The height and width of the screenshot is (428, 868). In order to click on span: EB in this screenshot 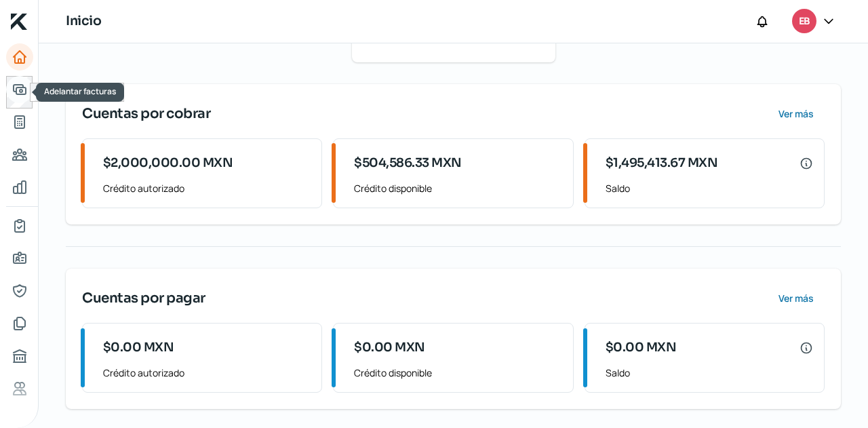, I will do `click(804, 22)`.